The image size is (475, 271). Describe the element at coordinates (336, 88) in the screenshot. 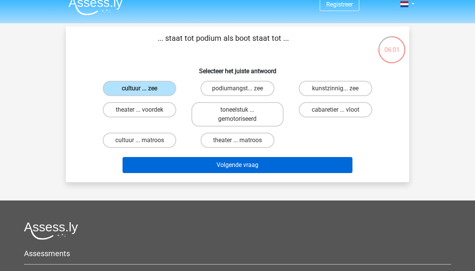

I see `label: kunstzinnig... zee` at that location.